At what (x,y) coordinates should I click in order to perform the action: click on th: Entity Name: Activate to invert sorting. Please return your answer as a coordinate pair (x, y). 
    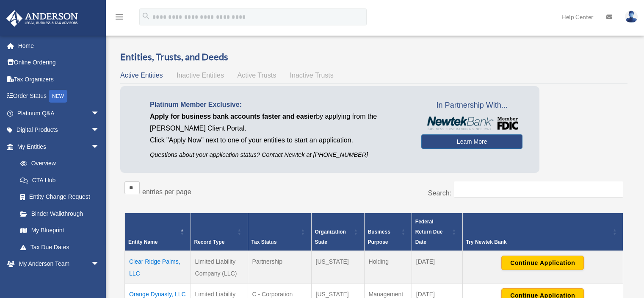
    Looking at the image, I should click on (158, 232).